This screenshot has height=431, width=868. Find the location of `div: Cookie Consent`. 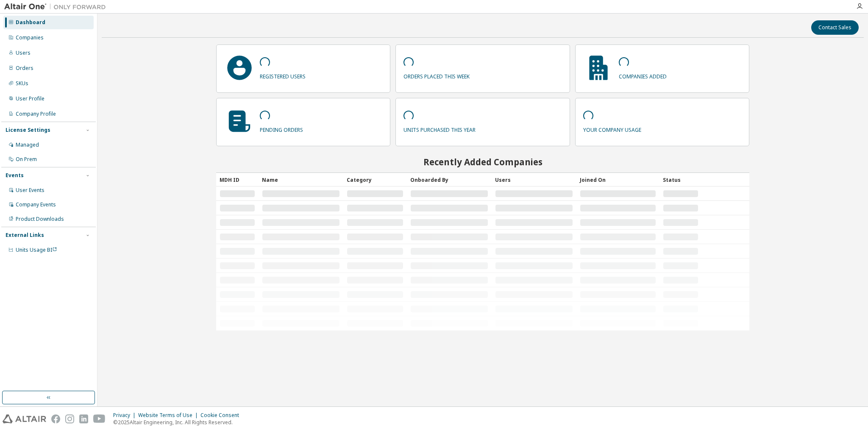

div: Cookie Consent is located at coordinates (222, 416).